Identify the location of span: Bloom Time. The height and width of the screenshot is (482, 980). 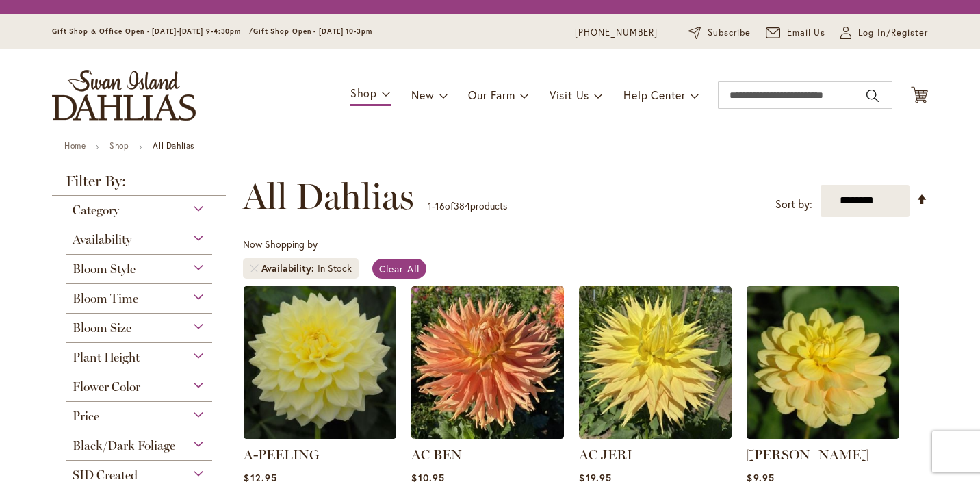
(105, 298).